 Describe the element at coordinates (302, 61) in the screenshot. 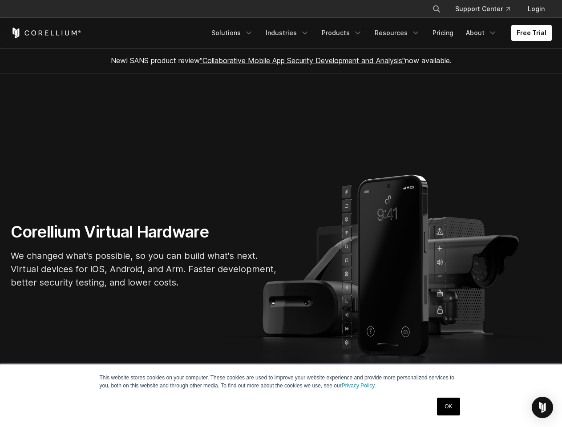

I see `a: "Collaborative Mobile App Security Development and Analysis"` at that location.